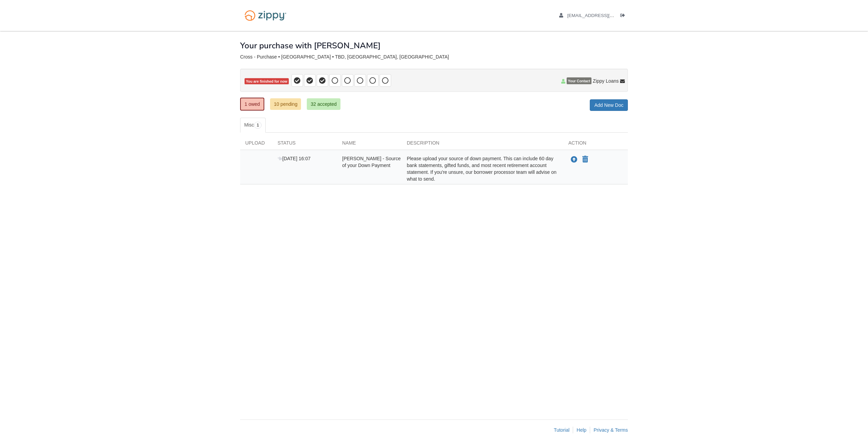 This screenshot has height=447, width=868. I want to click on a: Log out, so click(624, 17).